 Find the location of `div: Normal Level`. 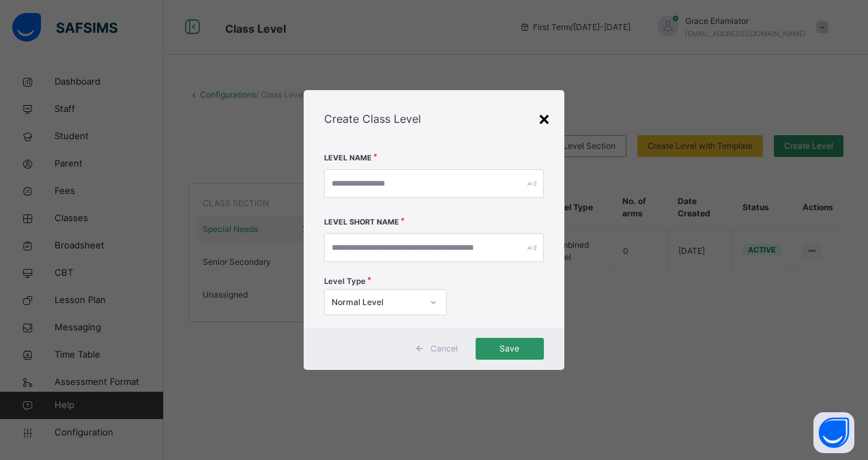

div: Normal Level is located at coordinates (376, 302).